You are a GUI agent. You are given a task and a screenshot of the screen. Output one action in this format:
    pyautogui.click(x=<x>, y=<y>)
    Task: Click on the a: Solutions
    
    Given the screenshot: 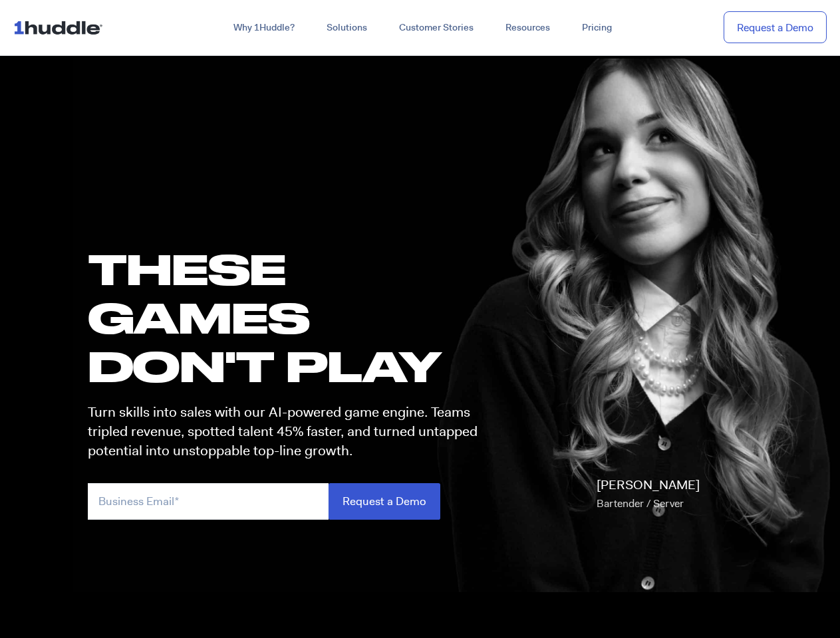 What is the action you would take?
    pyautogui.click(x=346, y=28)
    